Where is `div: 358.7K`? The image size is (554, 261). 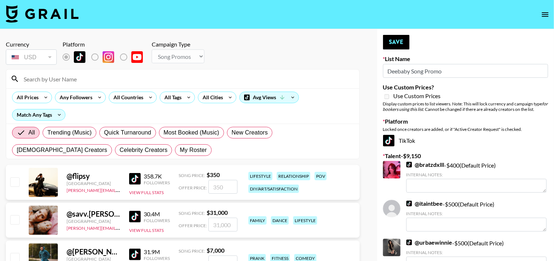 div: 358.7K is located at coordinates (157, 176).